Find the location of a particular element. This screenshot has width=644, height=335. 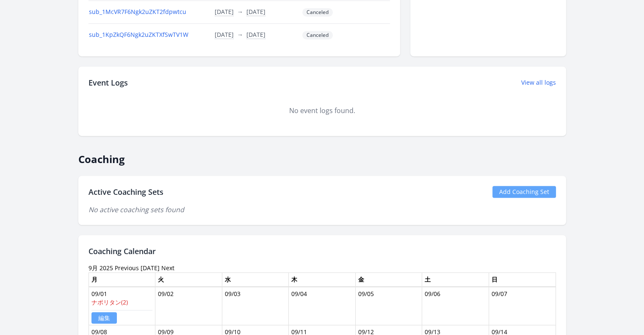

td: 09/04 is located at coordinates (322, 306).